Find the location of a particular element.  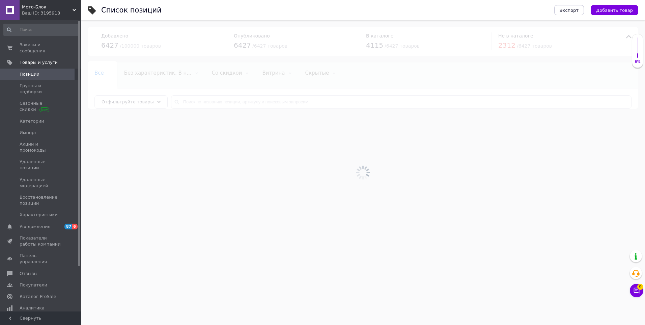

span: Позиции is located at coordinates (29, 74).